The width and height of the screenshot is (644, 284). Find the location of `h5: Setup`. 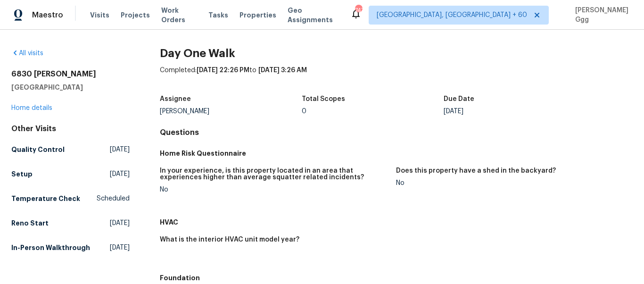

h5: Setup is located at coordinates (21, 174).